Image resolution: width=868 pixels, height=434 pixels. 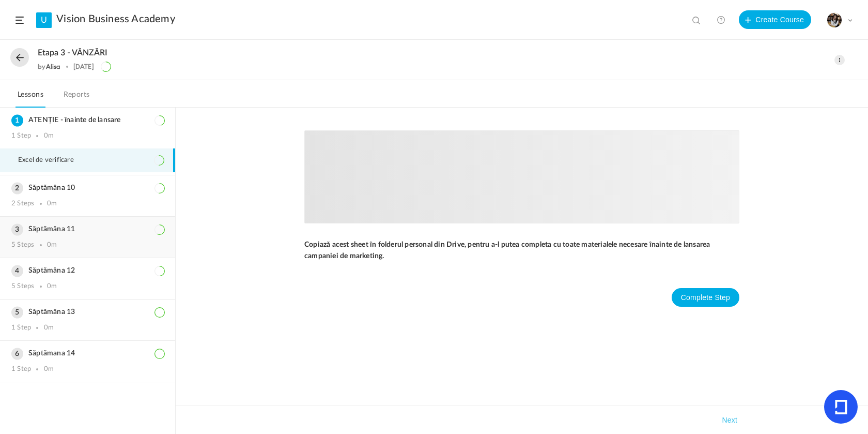 What do you see at coordinates (72, 53) in the screenshot?
I see `span: Etapa 3 - VÂNZĂRI` at bounding box center [72, 53].